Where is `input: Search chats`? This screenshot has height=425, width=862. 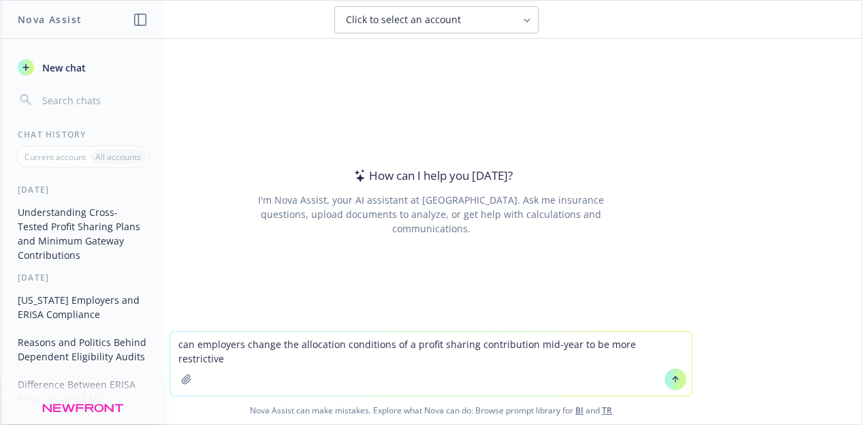 input: Search chats is located at coordinates (93, 100).